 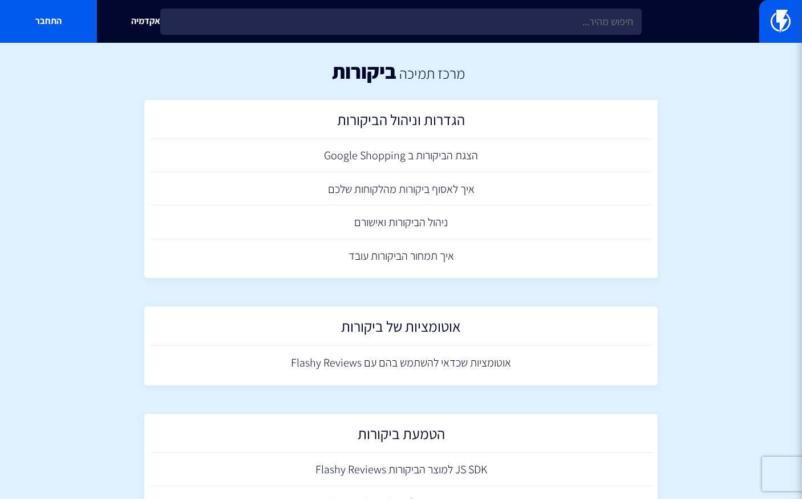 What do you see at coordinates (401, 122) in the screenshot?
I see `a: הגדרות וניהול הביקורות` at bounding box center [401, 122].